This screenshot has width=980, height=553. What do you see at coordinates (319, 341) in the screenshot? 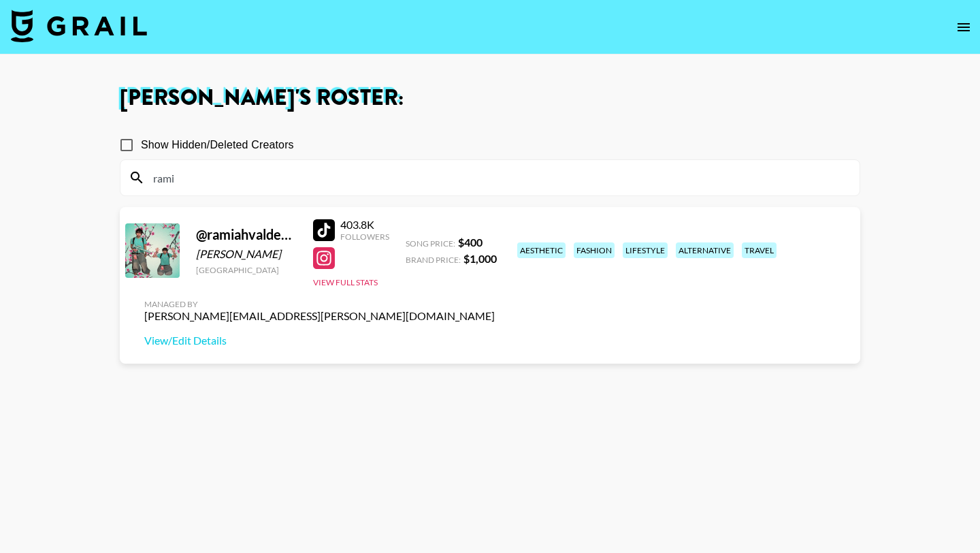
I see `a: View/Edit Details` at bounding box center [319, 341].